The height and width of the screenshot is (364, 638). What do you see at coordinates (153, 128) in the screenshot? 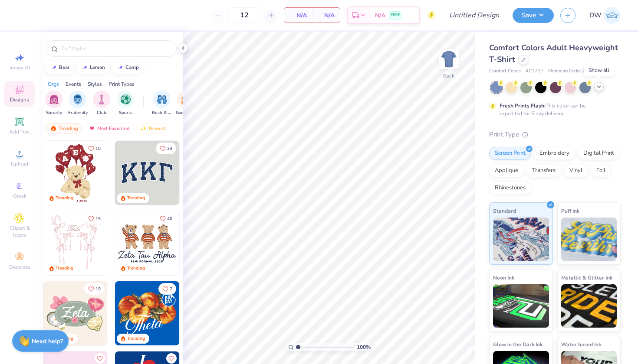
I see `div: Newest` at bounding box center [153, 128].